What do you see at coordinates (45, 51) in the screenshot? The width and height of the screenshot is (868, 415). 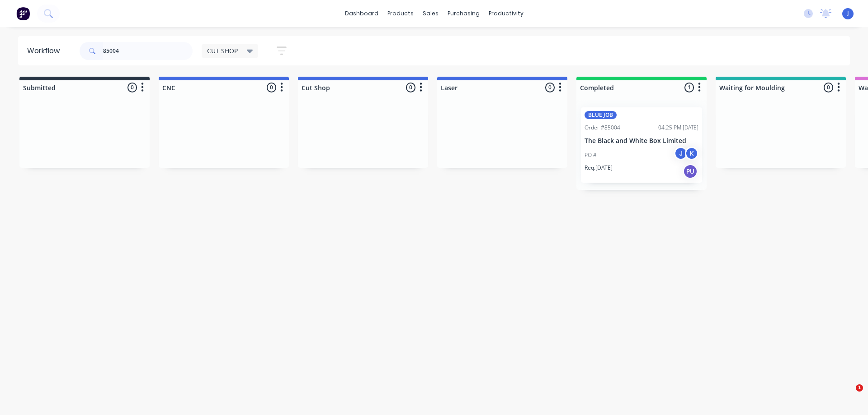 I see `div: Workflow` at bounding box center [45, 51].